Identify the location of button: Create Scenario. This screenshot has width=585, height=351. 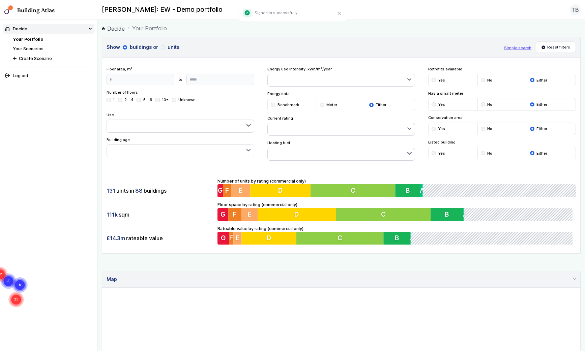
(52, 58).